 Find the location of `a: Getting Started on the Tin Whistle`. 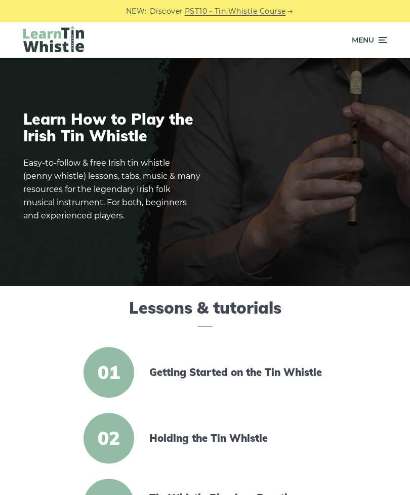

a: Getting Started on the Tin Whistle is located at coordinates (236, 372).